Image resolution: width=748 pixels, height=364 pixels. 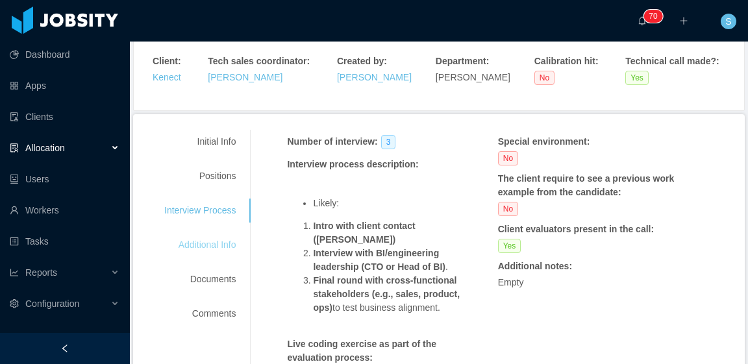 What do you see at coordinates (332, 142) in the screenshot?
I see `strong: Number of interview :` at bounding box center [332, 142].